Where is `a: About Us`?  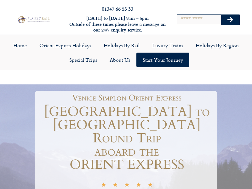 a: About Us is located at coordinates (120, 60).